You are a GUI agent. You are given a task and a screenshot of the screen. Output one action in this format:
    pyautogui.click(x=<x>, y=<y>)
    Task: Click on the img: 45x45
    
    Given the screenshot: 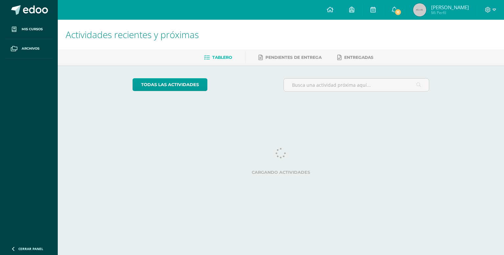 What is the action you would take?
    pyautogui.click(x=420, y=10)
    